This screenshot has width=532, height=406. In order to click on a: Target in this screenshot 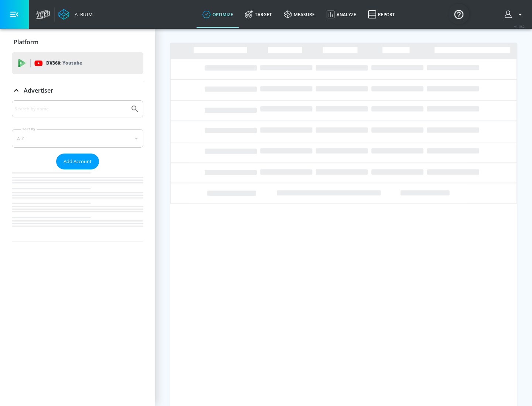, I will do `click(258, 14)`.